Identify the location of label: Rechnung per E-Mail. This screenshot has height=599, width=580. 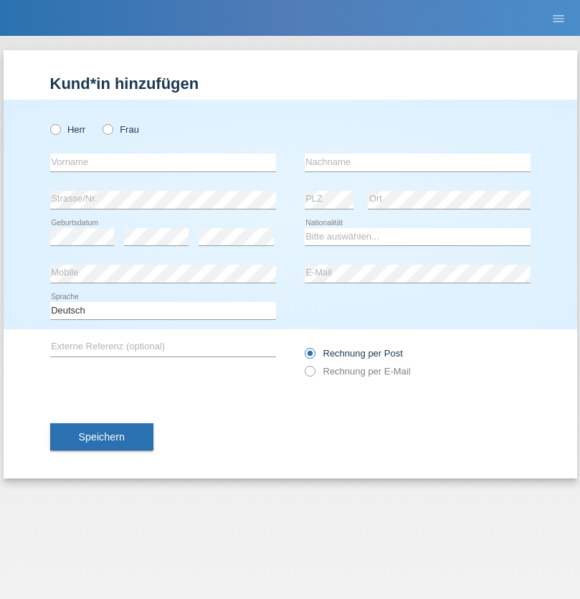
(358, 371).